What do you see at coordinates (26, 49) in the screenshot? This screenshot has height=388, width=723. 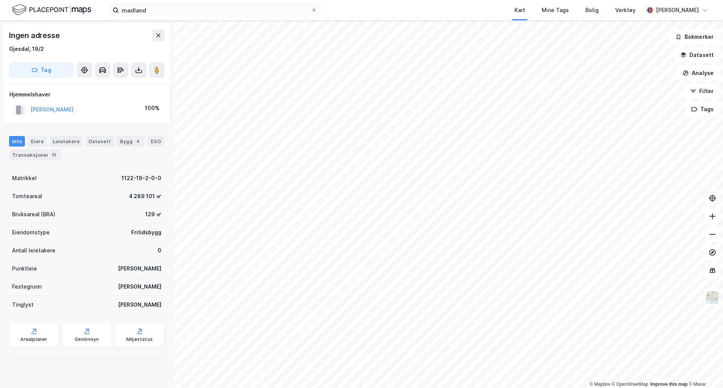 I see `div: Gjesdal, 19/2` at bounding box center [26, 49].